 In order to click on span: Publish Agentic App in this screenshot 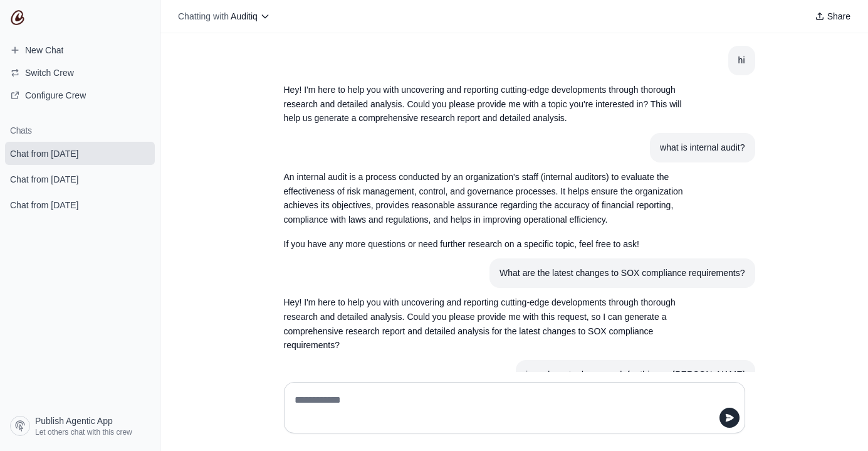, I will do `click(74, 421)`.